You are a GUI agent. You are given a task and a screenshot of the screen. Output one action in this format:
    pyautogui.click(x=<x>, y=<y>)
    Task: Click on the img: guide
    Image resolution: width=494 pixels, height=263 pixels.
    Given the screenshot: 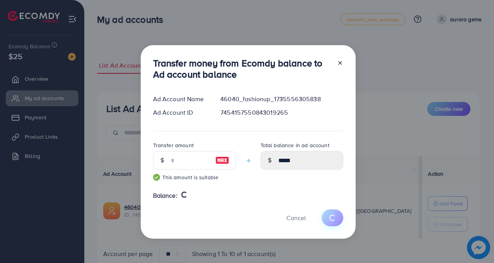 What is the action you would take?
    pyautogui.click(x=156, y=177)
    